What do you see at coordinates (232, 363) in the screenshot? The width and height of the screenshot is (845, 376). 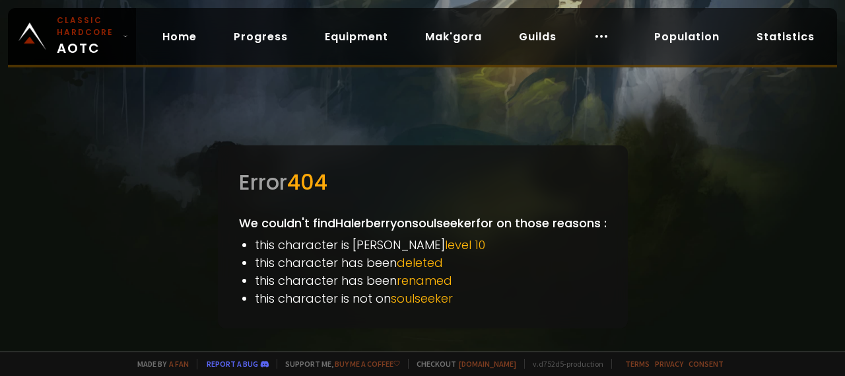 I see `a: Report a bug` at bounding box center [232, 363].